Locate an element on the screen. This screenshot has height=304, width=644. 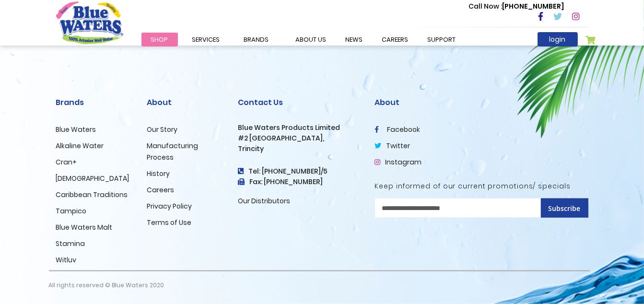
a: Our Story is located at coordinates (162, 130).